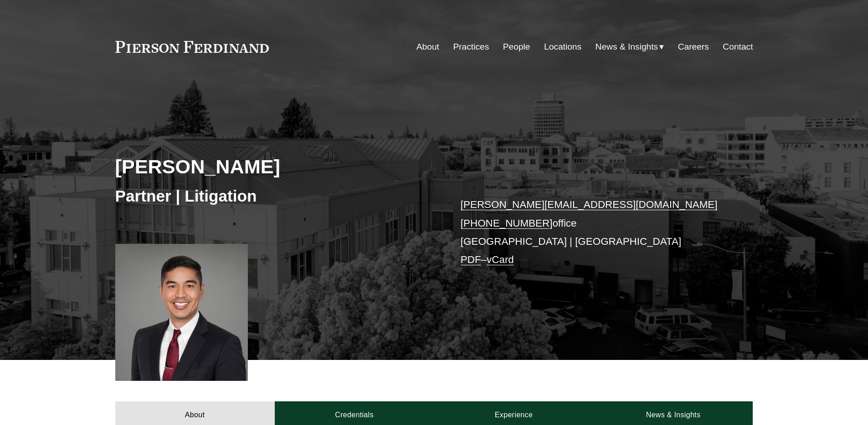 This screenshot has width=868, height=425. Describe the element at coordinates (275, 196) in the screenshot. I see `h3: Partner | Litigation` at that location.